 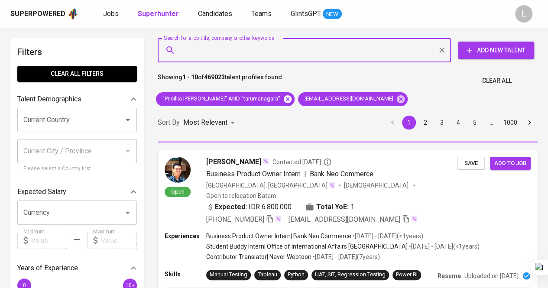 I want to click on span: Add to job, so click(x=510, y=163).